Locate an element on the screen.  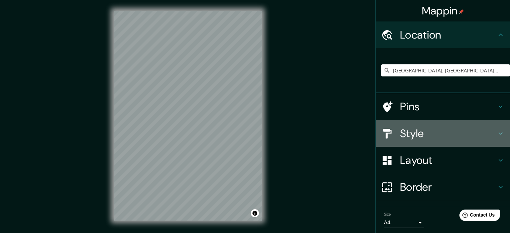
h4: Style is located at coordinates (448, 133).